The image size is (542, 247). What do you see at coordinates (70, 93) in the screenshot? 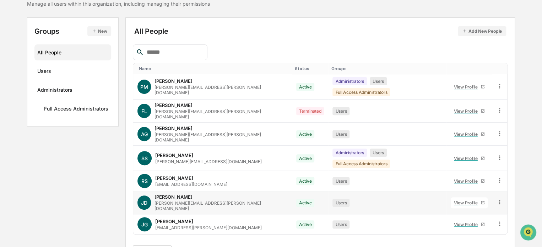
I see `a: 🗄️Attestations` at bounding box center [70, 93].